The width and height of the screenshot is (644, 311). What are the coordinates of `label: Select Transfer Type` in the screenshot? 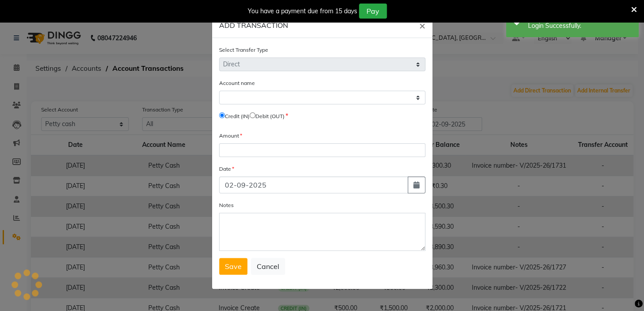 It's located at (244, 50).